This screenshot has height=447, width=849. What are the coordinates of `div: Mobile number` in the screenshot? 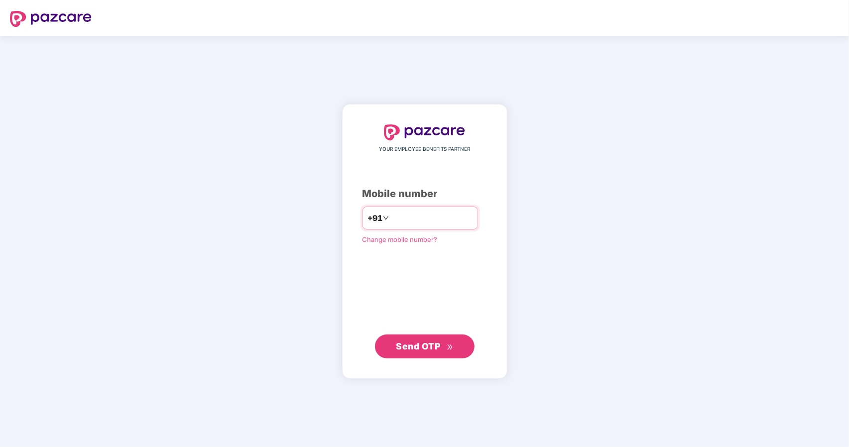 It's located at (425, 194).